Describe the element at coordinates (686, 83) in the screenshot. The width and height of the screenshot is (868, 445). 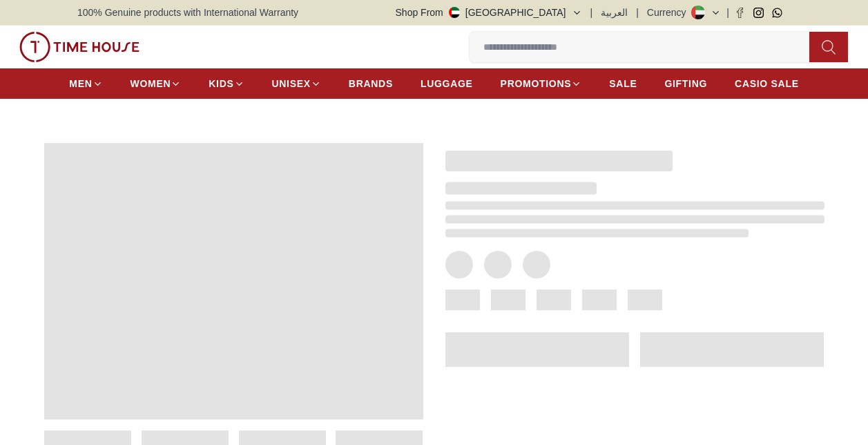
I see `a: GIFTING` at that location.